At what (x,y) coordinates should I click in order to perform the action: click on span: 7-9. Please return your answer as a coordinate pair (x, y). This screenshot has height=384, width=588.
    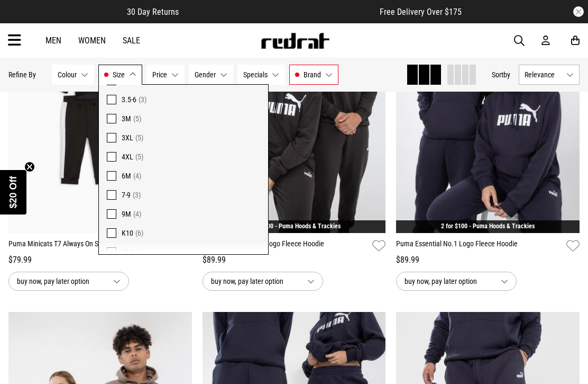
    Looking at the image, I should click on (125, 195).